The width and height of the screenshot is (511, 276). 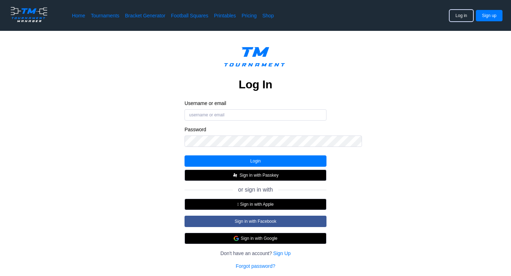 What do you see at coordinates (105, 16) in the screenshot?
I see `a: Tournaments` at bounding box center [105, 16].